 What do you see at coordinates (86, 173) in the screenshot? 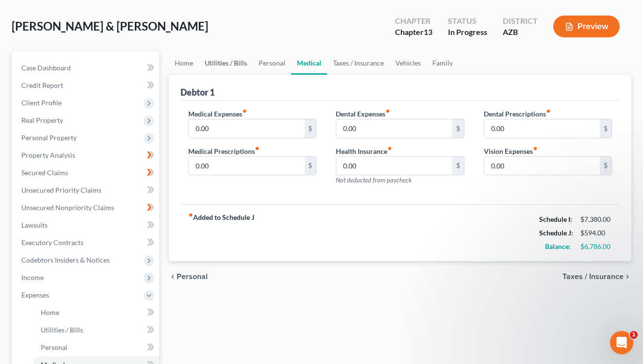
I see `a: Secured Claims` at bounding box center [86, 173].